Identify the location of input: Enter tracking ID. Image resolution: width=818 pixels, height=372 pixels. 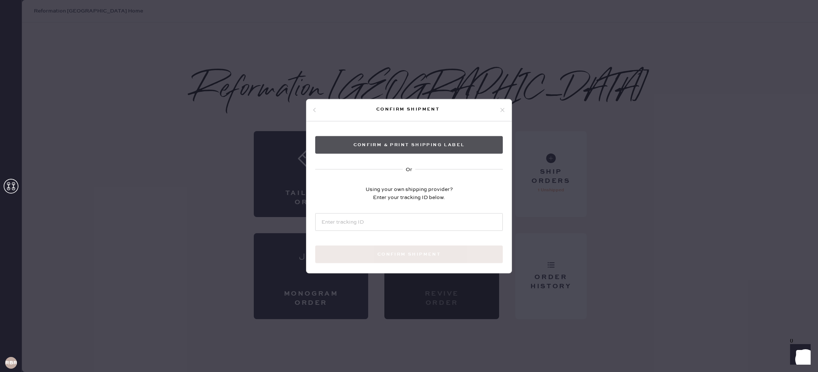
(409, 222).